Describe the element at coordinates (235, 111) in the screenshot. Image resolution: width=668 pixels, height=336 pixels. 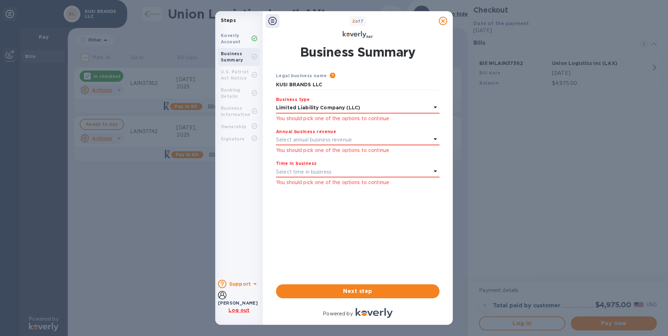
I see `b: Business Information` at that location.